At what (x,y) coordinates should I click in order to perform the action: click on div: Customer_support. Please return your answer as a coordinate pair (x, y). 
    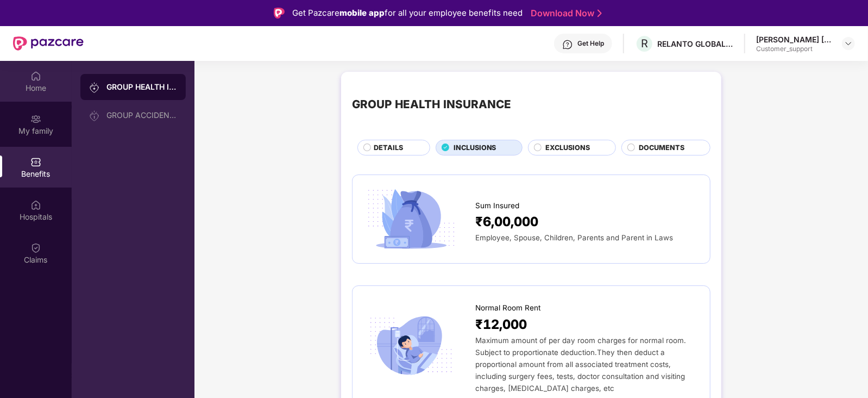
    Looking at the image, I should click on (795, 49).